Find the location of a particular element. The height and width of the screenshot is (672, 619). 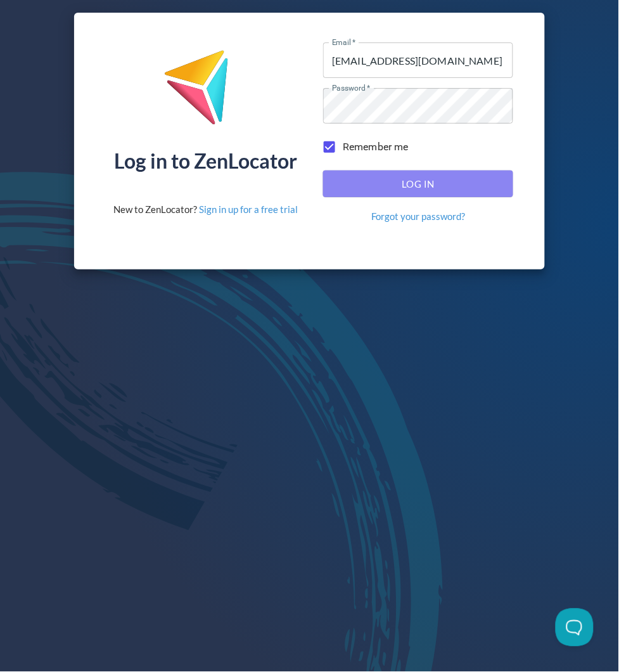

span: Log In is located at coordinates (419, 183).